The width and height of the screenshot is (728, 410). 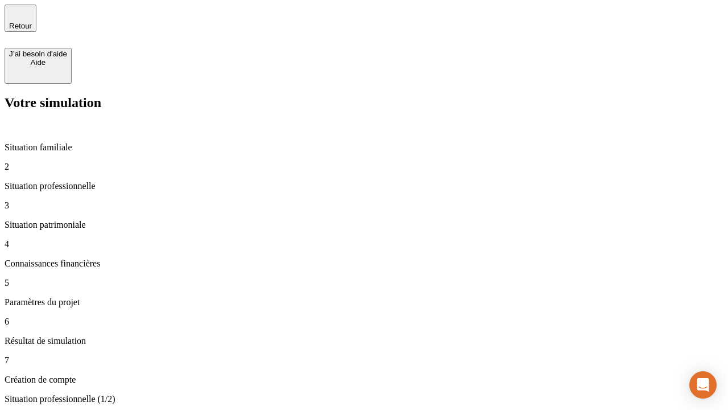 What do you see at coordinates (364, 302) in the screenshot?
I see `p: Paramètres du projet` at bounding box center [364, 302].